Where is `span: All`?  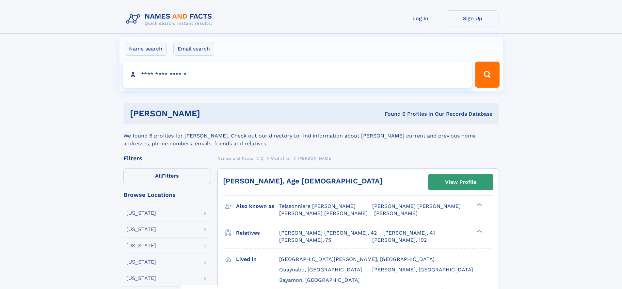
span: All is located at coordinates (158, 176).